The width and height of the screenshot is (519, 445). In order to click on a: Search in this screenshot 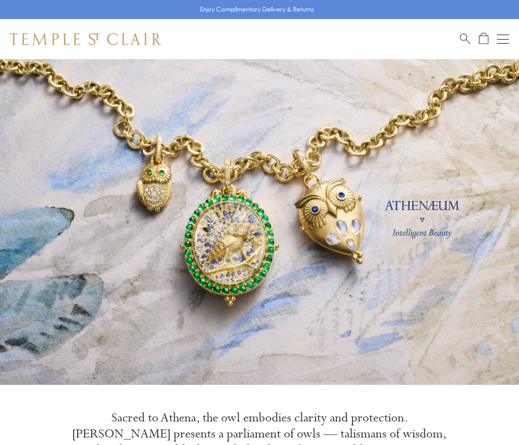, I will do `click(465, 39)`.